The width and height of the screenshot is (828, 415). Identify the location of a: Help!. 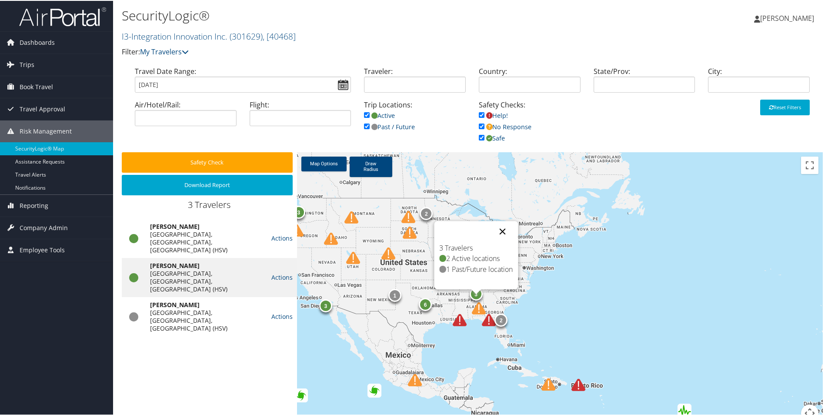
(493, 114).